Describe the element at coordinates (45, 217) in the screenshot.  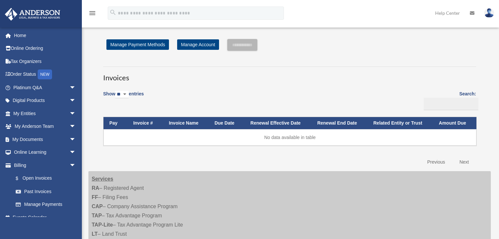
I see `a: Events Calendar` at that location.